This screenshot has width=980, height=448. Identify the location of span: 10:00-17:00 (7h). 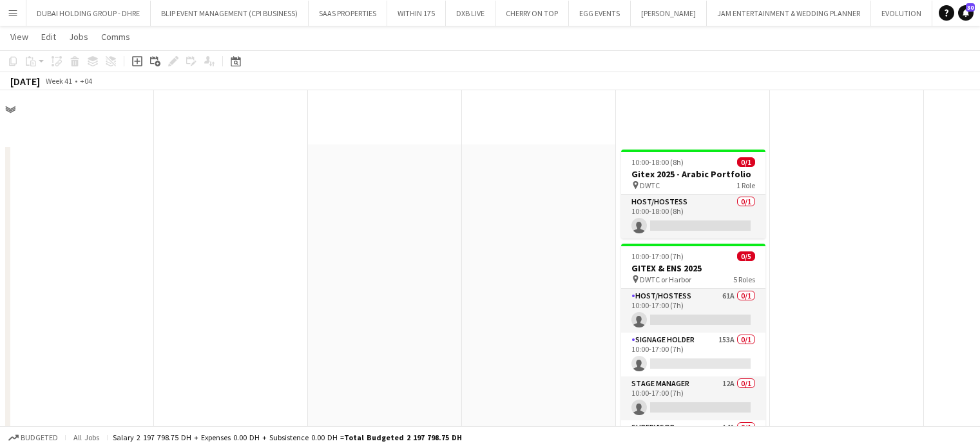
(657, 256).